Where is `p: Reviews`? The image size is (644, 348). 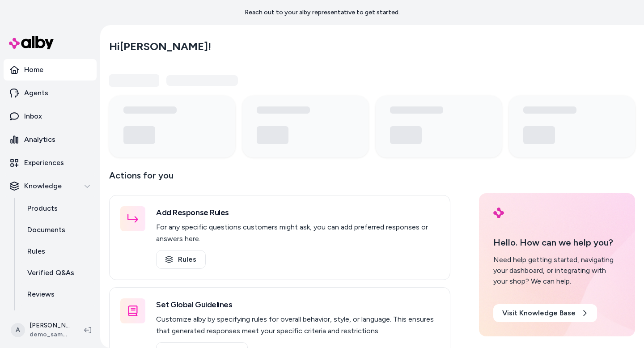 p: Reviews is located at coordinates (41, 294).